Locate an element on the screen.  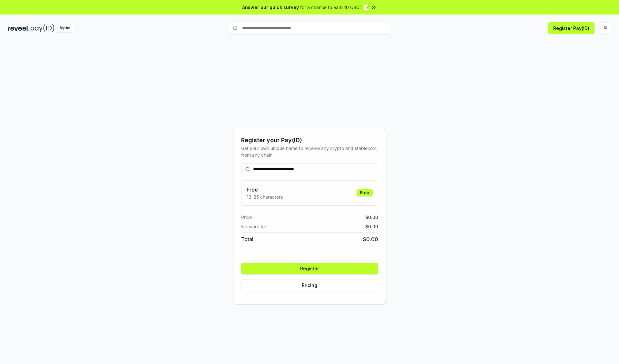
div: Register your Pay(ID) is located at coordinates (310, 140).